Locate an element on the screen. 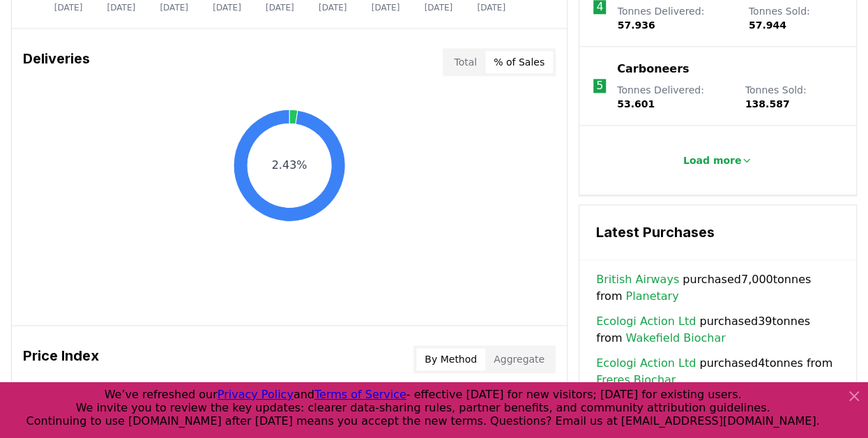 The image size is (868, 438). a: Planetary is located at coordinates (651, 296).